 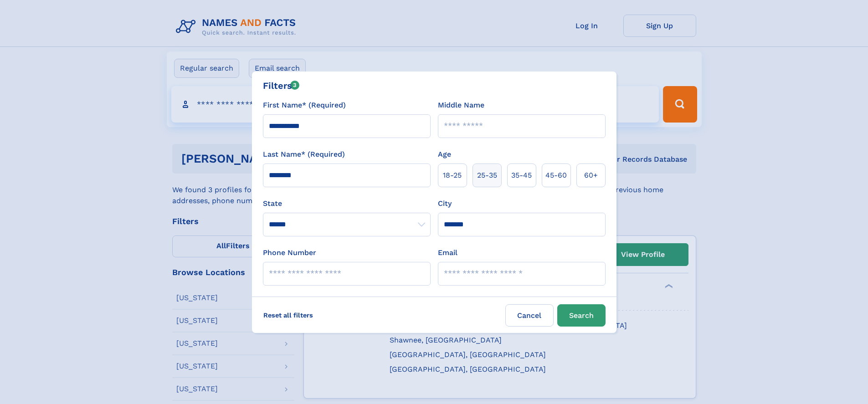 What do you see at coordinates (521, 176) in the screenshot?
I see `span: 35‑45` at bounding box center [521, 176].